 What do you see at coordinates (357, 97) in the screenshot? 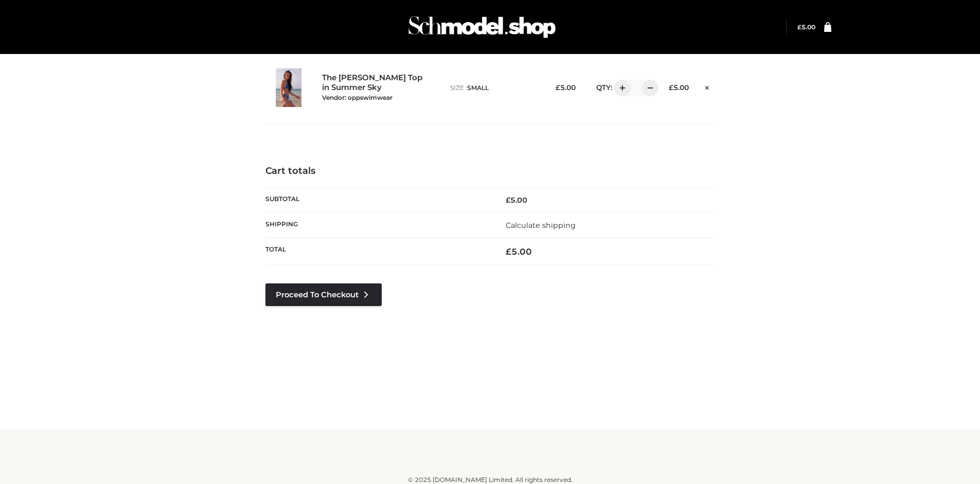
I see `small: Vendor: oppswimwear` at bounding box center [357, 97].